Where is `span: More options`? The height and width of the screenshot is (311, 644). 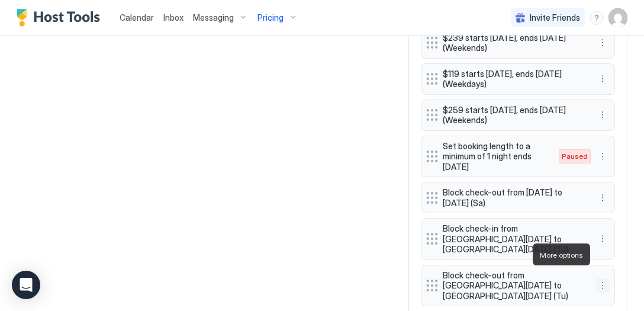 span: More options is located at coordinates (562, 255).